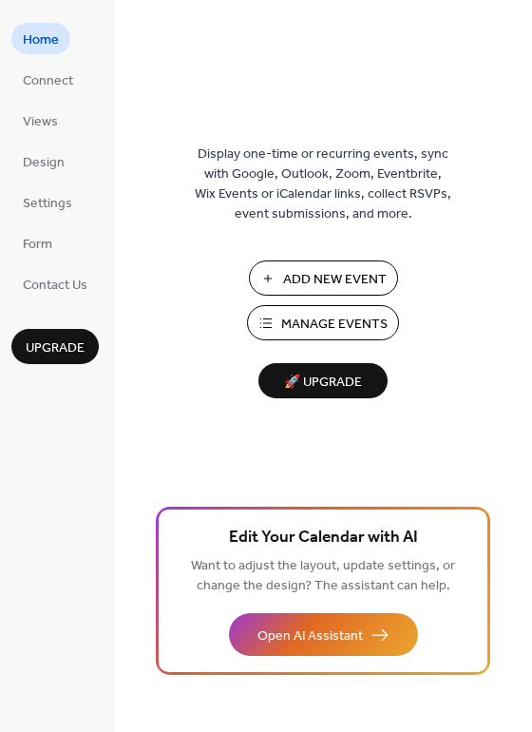 This screenshot has width=532, height=732. What do you see at coordinates (41, 40) in the screenshot?
I see `span: Home` at bounding box center [41, 40].